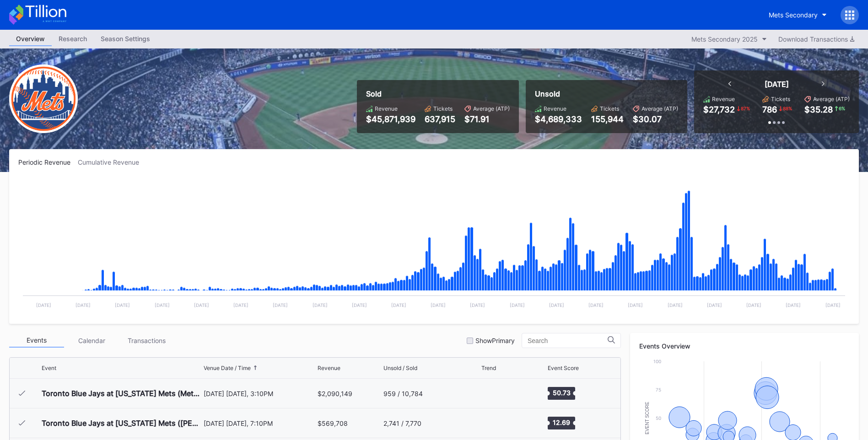 This screenshot has height=440, width=868. I want to click on div: Events, so click(36, 340).